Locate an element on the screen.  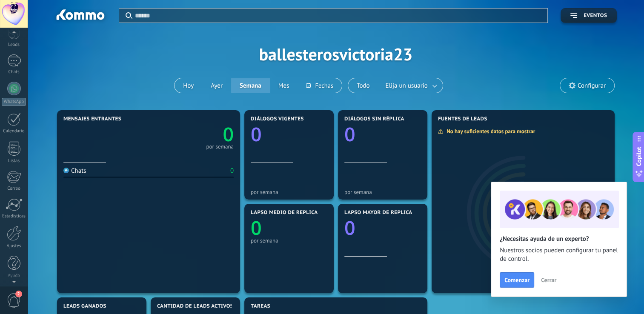
button: Cerrar is located at coordinates (549, 280).